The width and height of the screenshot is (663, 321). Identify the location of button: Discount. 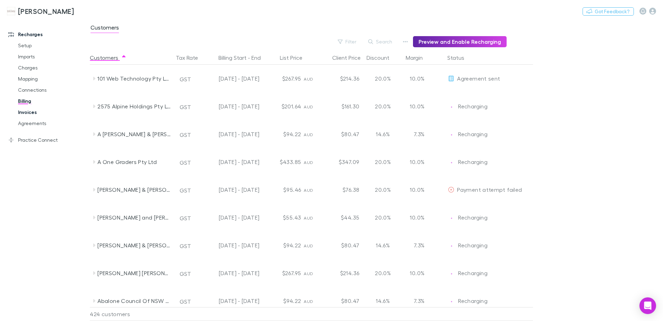
(382, 58).